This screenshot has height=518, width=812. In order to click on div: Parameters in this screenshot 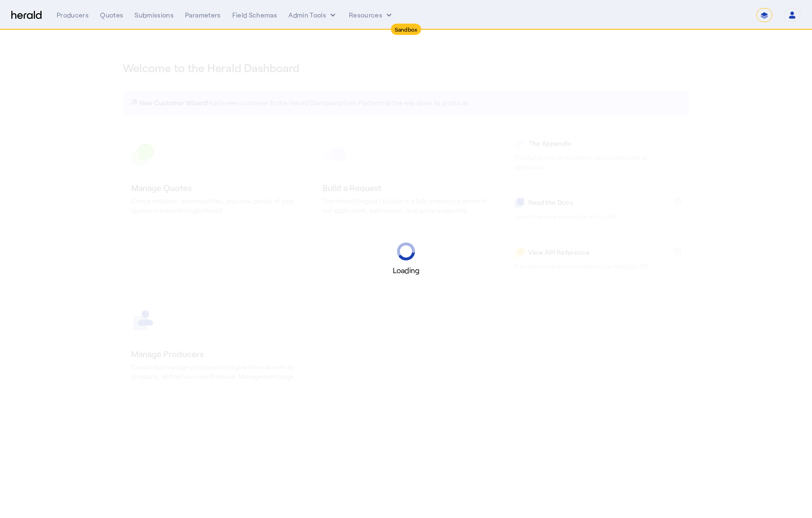, I will do `click(203, 15)`.